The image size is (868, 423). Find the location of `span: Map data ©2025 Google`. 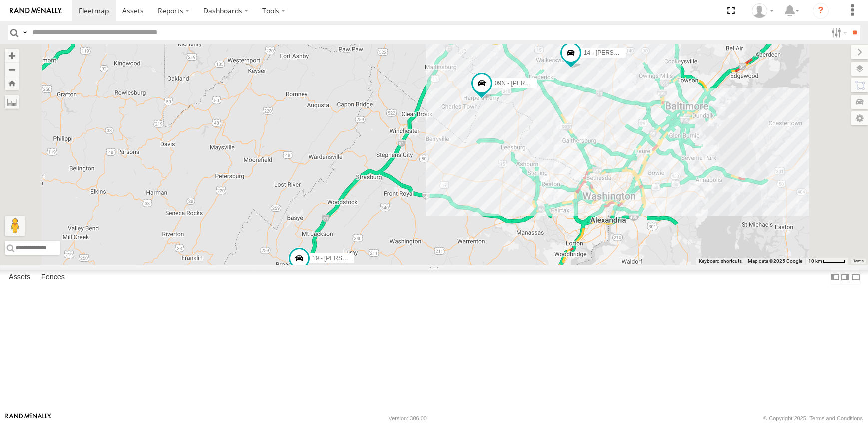

span: Map data ©2025 Google is located at coordinates (775, 261).